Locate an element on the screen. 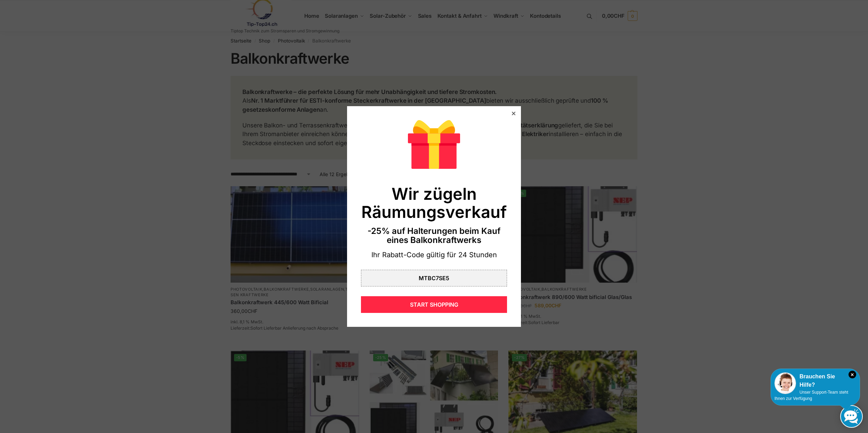  div: Brauchen Sie Hilfe? is located at coordinates (815, 380).